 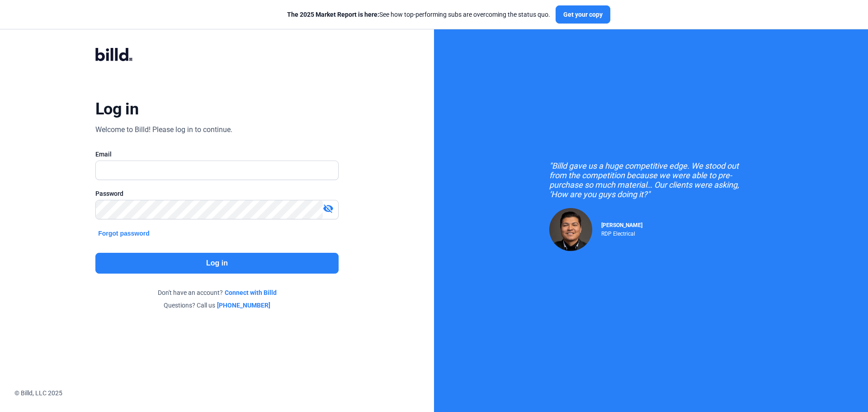 What do you see at coordinates (333, 14) in the screenshot?
I see `span: The 2025 Market Report is here:` at bounding box center [333, 14].